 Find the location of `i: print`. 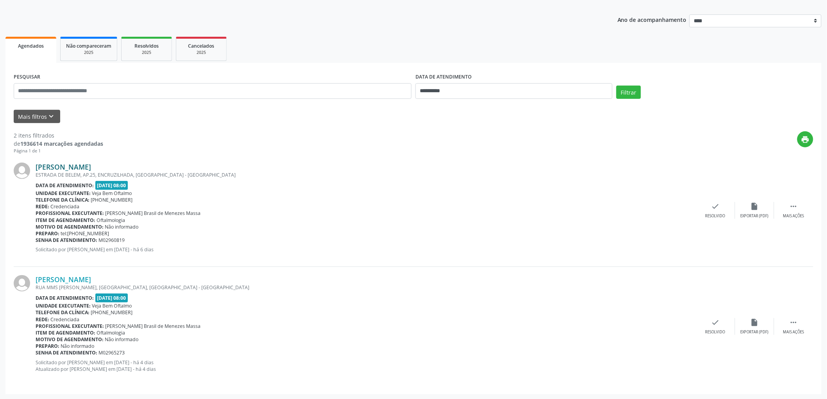

i: print is located at coordinates (805, 140).